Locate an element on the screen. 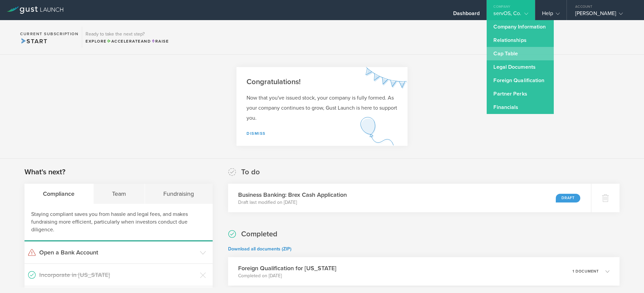 The width and height of the screenshot is (644, 293). h2: What's next? is located at coordinates (45, 172).